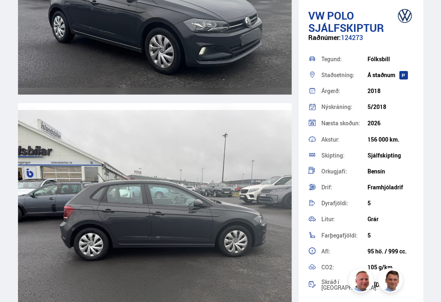 The height and width of the screenshot is (302, 441). What do you see at coordinates (344, 156) in the screenshot?
I see `div: Skipting:` at bounding box center [344, 156].